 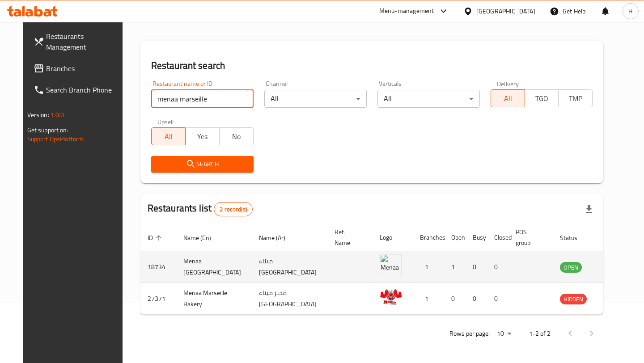 I want to click on span: ID, so click(x=156, y=238).